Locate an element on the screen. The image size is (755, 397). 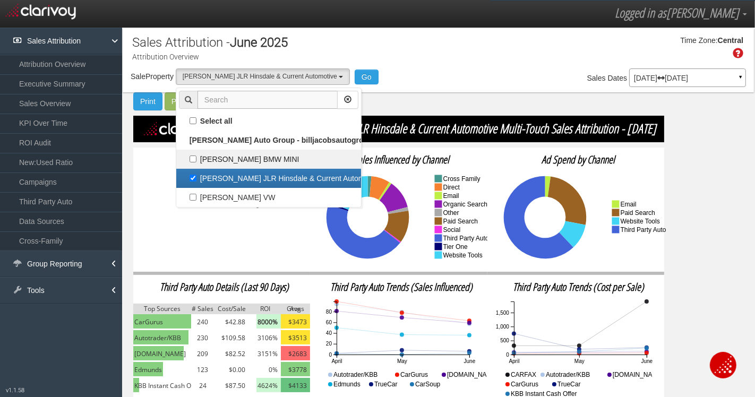
text: 1,500 is located at coordinates (502, 313).